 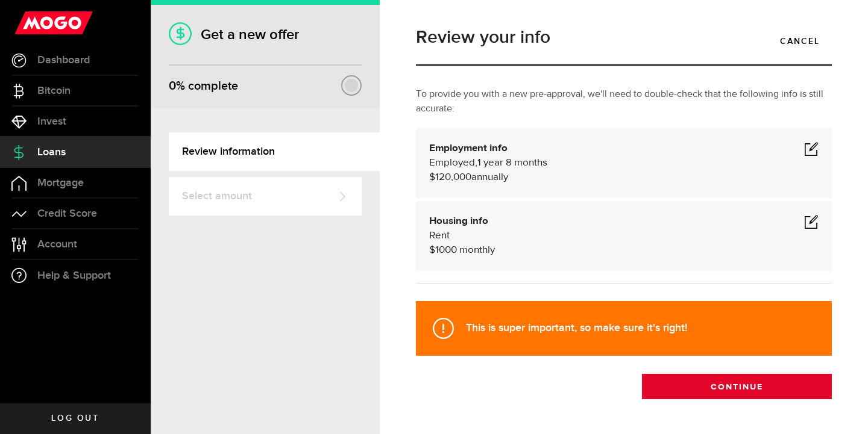 I want to click on span: 0, so click(x=172, y=86).